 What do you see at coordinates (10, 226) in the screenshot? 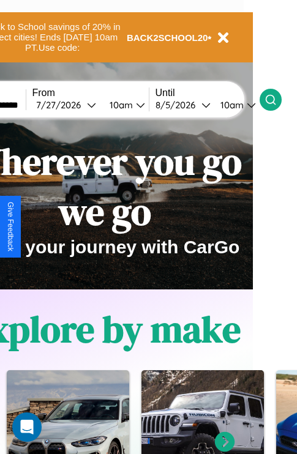
I see `div: Give Feedback` at bounding box center [10, 226].